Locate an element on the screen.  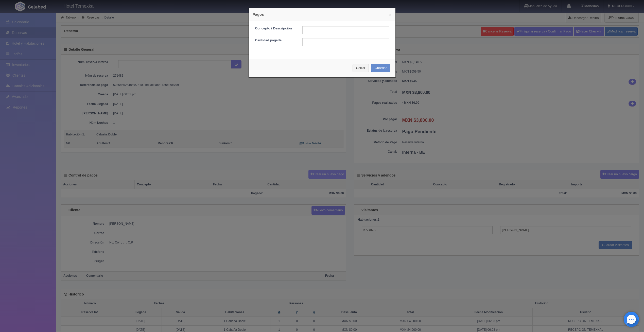
label: Concepto / Descripción is located at coordinates (275, 29).